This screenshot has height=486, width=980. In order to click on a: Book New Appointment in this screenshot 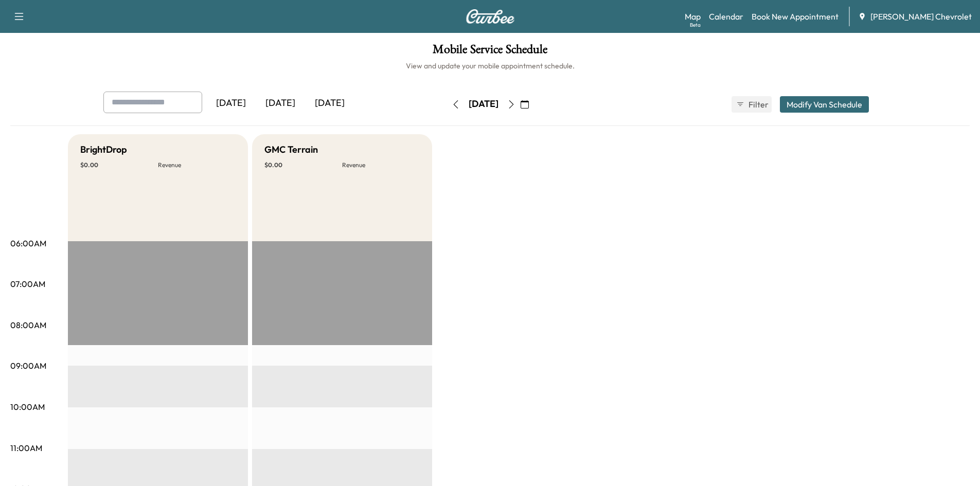, I will do `click(795, 16)`.